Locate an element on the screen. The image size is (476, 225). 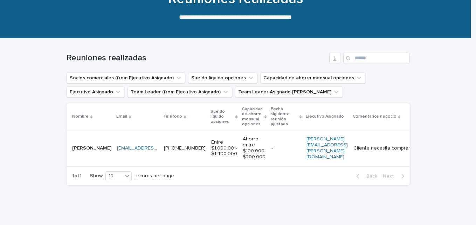
p: records per page is located at coordinates (154, 176).